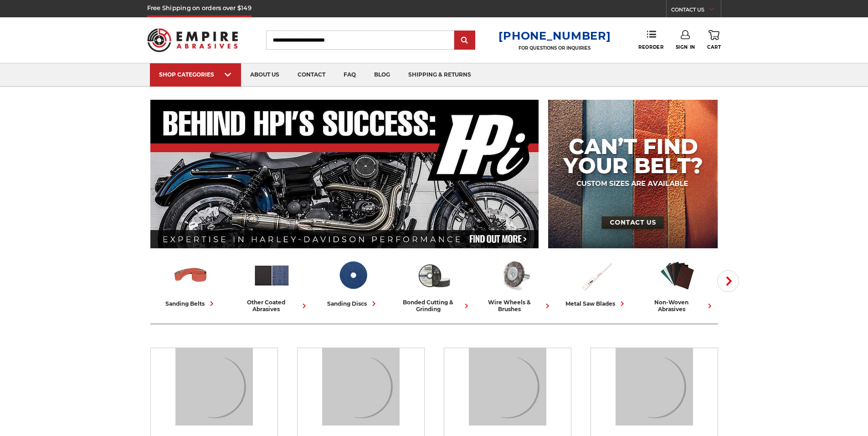  What do you see at coordinates (515, 306) in the screenshot?
I see `div: wire wheels & brushes` at bounding box center [515, 306].